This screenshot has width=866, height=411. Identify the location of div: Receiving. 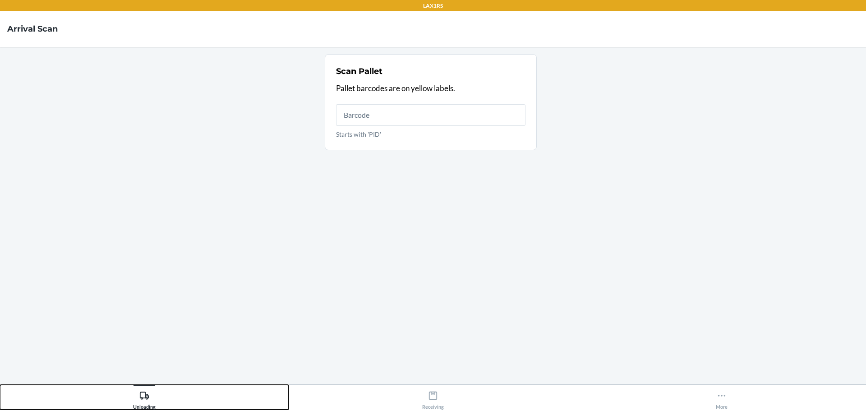
(433, 398).